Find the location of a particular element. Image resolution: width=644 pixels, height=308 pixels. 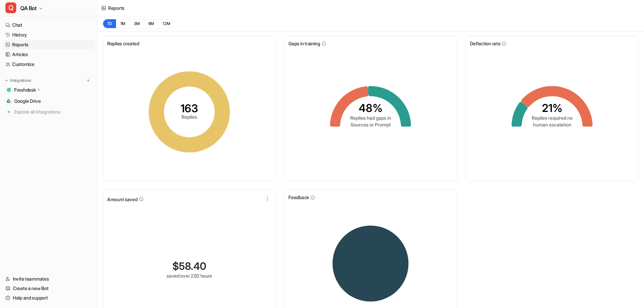

button: 3M is located at coordinates (137, 24).